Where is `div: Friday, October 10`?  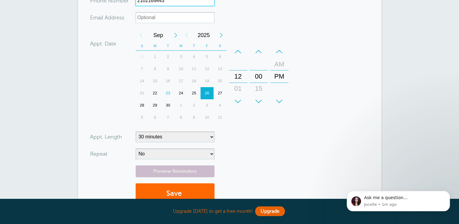 div: Friday, October 10 is located at coordinates (207, 117).